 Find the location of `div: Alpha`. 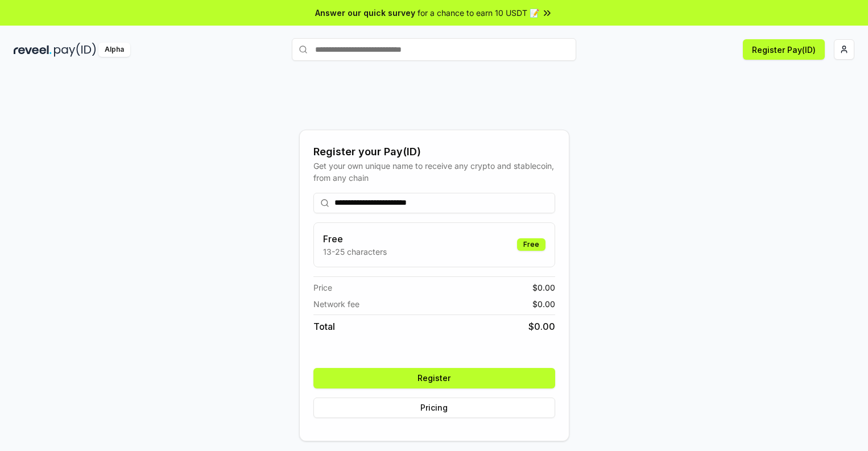

div: Alpha is located at coordinates (114, 49).